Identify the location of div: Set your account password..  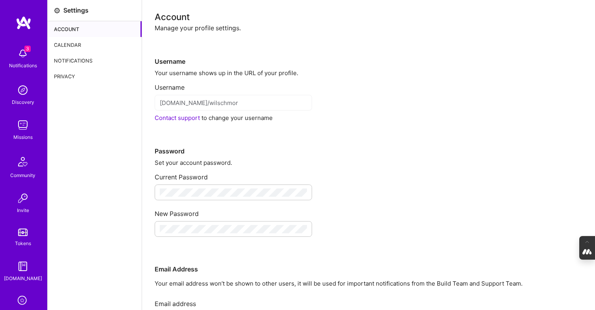
(368, 162).